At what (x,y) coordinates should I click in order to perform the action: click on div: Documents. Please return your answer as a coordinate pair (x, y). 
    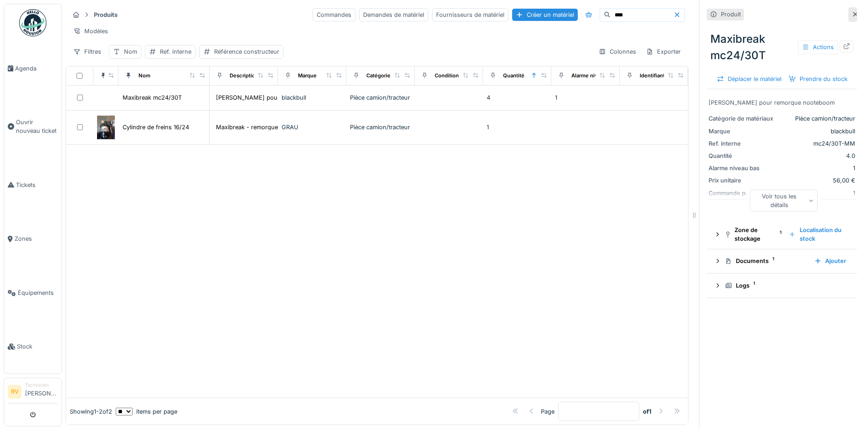
    Looking at the image, I should click on (766, 261).